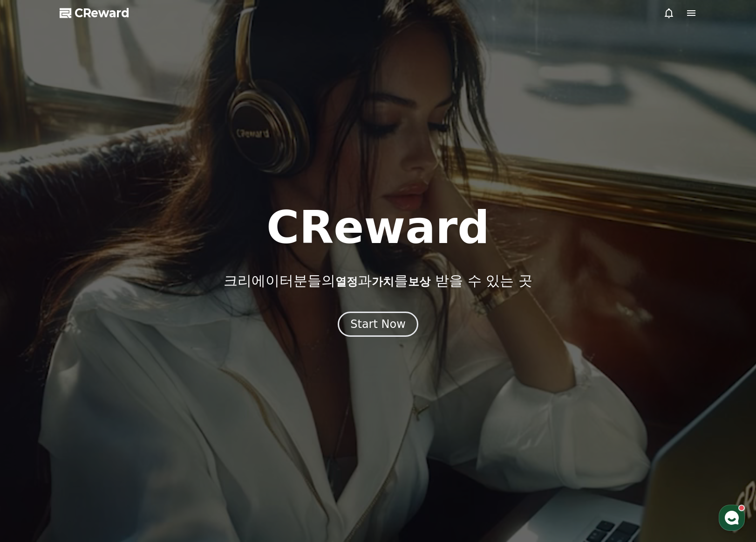  What do you see at coordinates (102, 13) in the screenshot?
I see `span: CReward` at bounding box center [102, 13].